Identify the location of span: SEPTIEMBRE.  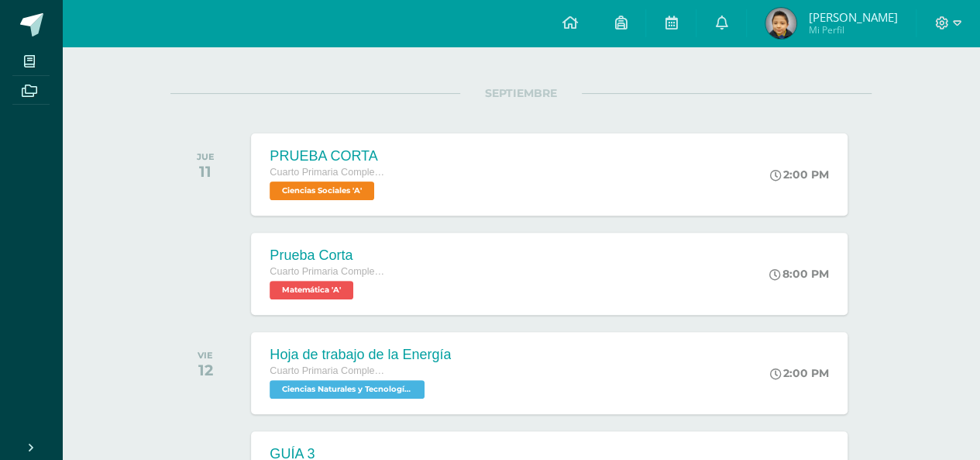
(521, 93).